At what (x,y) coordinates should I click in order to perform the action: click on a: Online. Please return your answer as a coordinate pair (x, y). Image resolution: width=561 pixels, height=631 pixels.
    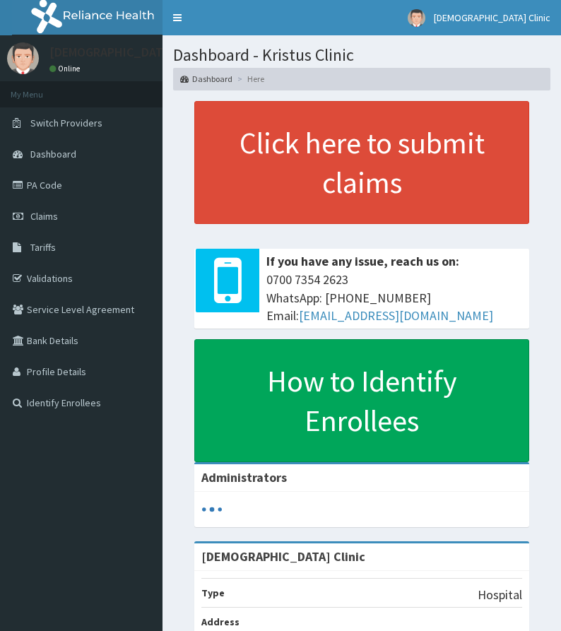
    Looking at the image, I should click on (66, 69).